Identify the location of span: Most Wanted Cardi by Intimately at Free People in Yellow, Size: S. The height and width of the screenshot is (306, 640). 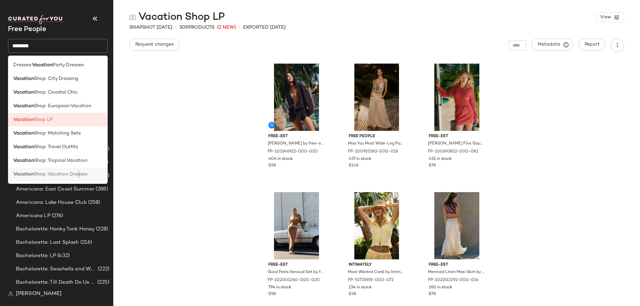
(376, 272).